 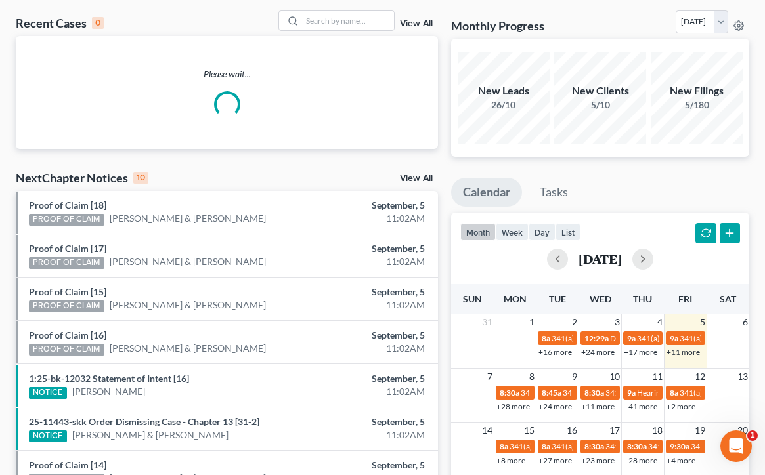 What do you see at coordinates (600, 105) in the screenshot?
I see `div: 5/10` at bounding box center [600, 105].